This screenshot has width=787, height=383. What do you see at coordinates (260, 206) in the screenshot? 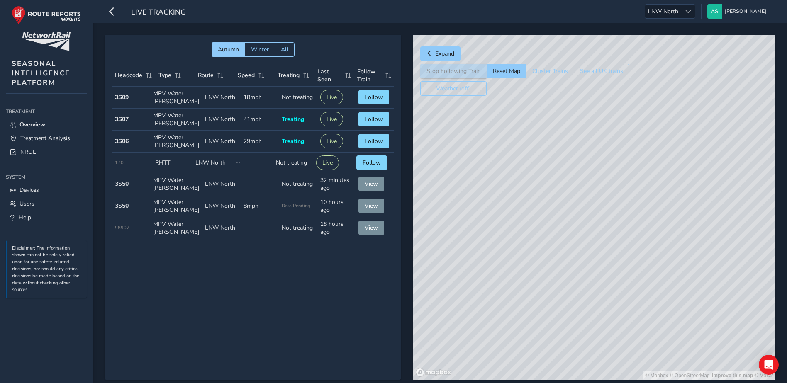
I see `td: 8mph` at bounding box center [260, 206].